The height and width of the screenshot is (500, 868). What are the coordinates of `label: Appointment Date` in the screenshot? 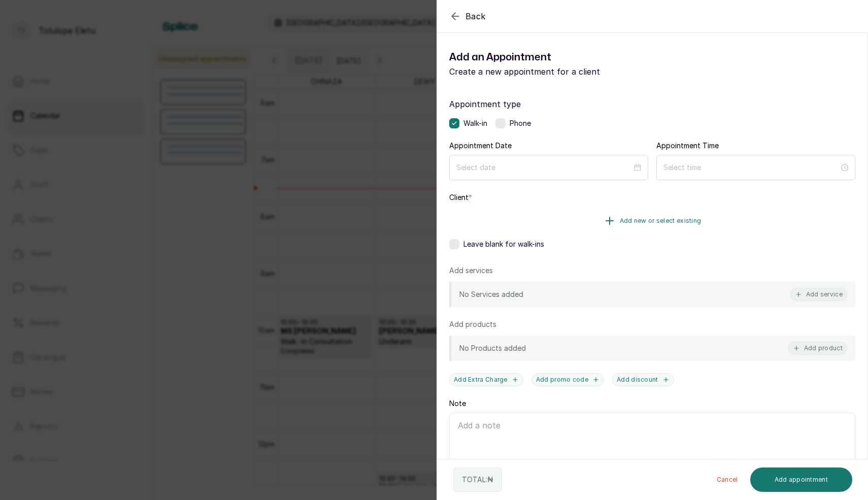 It's located at (480, 145).